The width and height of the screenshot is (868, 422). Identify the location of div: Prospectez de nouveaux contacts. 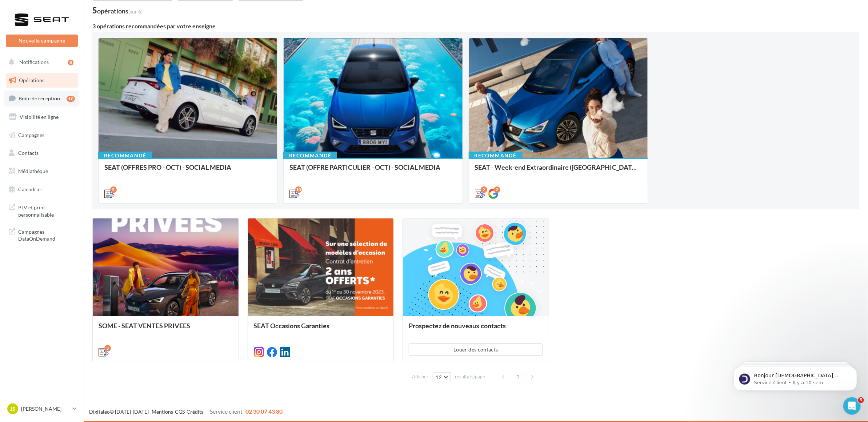
(475, 330).